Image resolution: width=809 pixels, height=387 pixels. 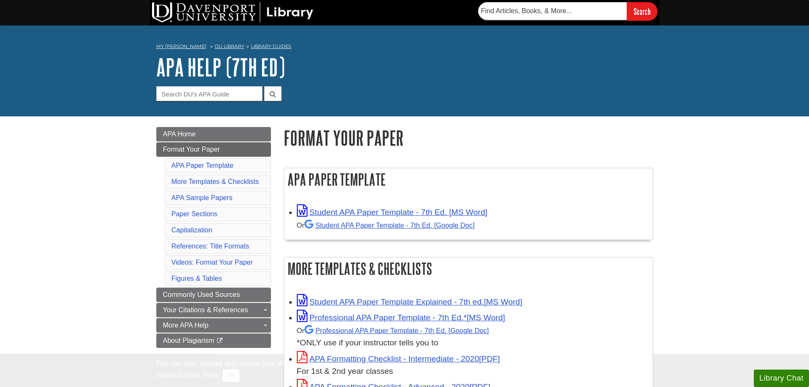 I want to click on button: Library Chat, so click(x=781, y=378).